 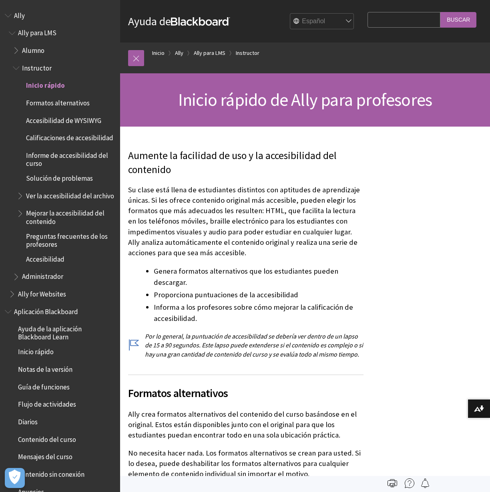 What do you see at coordinates (179, 21) in the screenshot?
I see `a: Ayuda deBlackboard` at bounding box center [179, 21].